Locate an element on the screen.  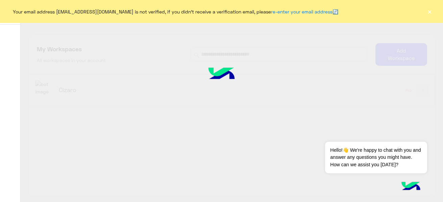
span: Hello!👋 We're happy to chat with you and answer any questions you might have. How can we assist y... is located at coordinates (376, 158).